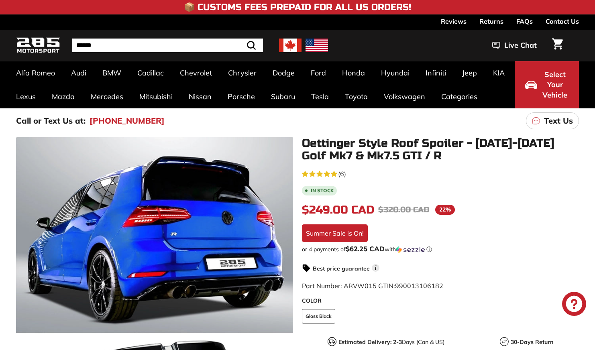  Describe the element at coordinates (38, 45) in the screenshot. I see `img: Logo_285_Motorsport_areodynamics_components` at that location.